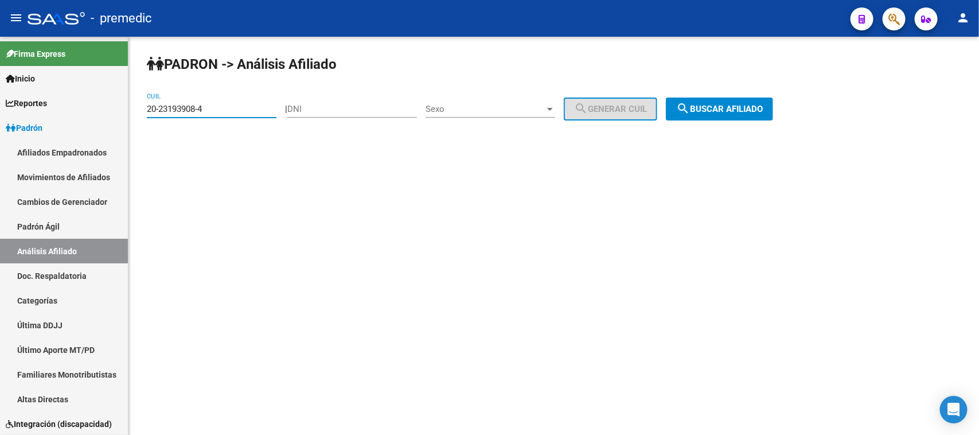  What do you see at coordinates (59, 424) in the screenshot?
I see `span: Integración (discapacidad)` at bounding box center [59, 424].